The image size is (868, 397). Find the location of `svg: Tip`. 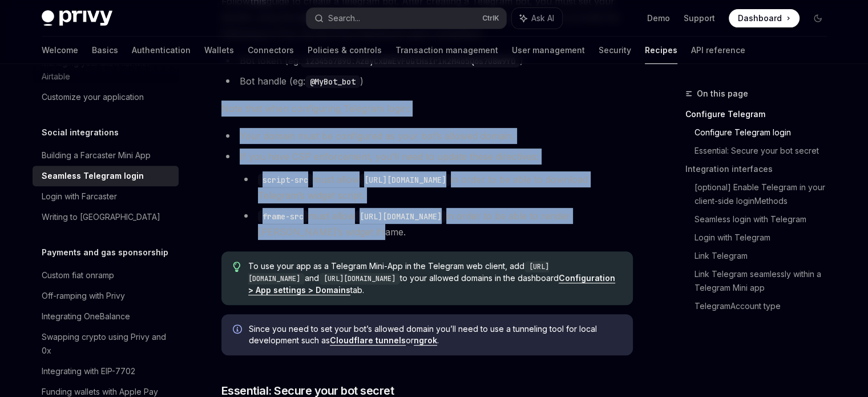

svg: Tip is located at coordinates (237, 267).